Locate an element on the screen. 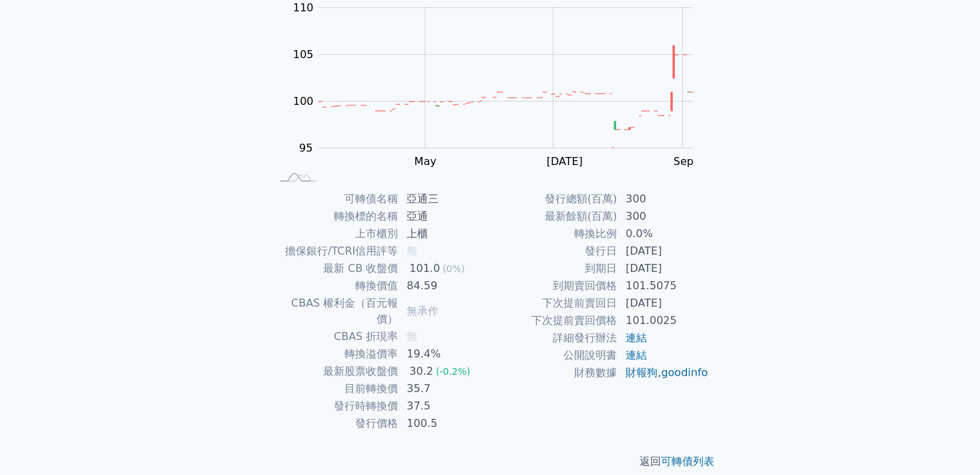 The image size is (980, 475). td: 發行價格 is located at coordinates (334, 423).